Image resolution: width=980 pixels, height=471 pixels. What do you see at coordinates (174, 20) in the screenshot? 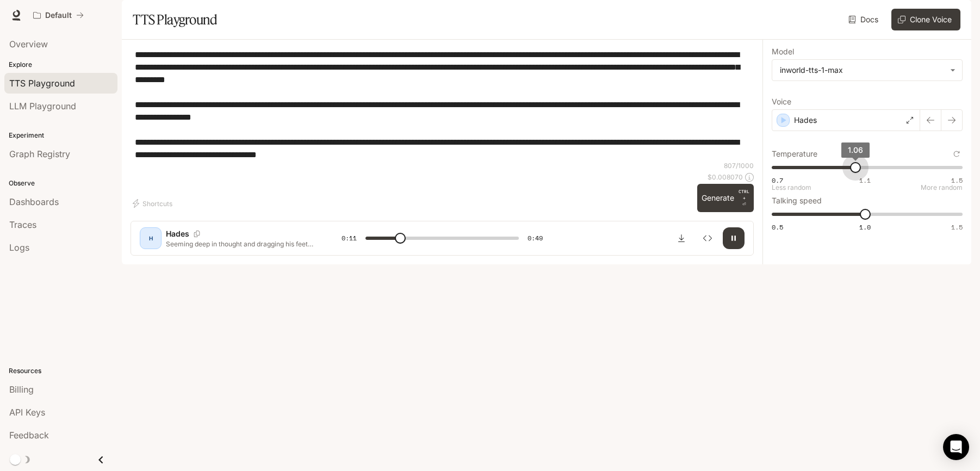
I see `h1: TTS Playground` at bounding box center [174, 20].